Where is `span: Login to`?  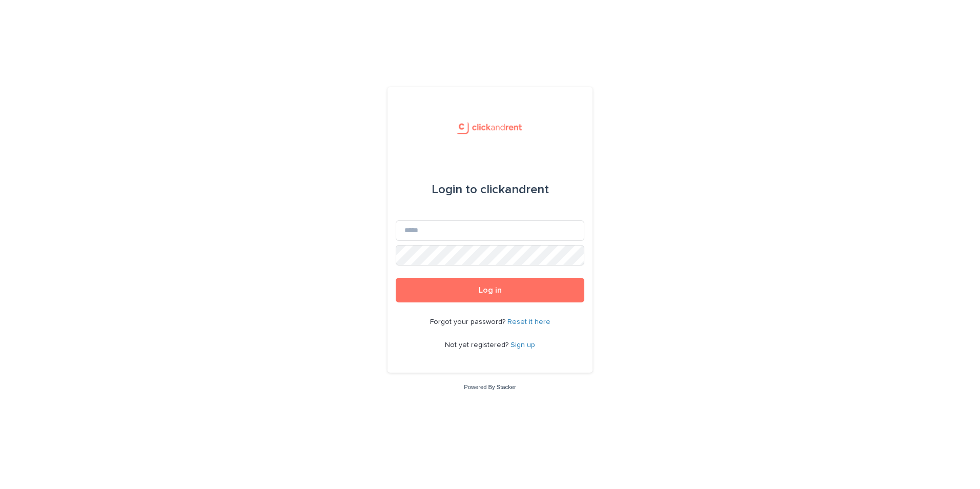 span: Login to is located at coordinates (454, 190).